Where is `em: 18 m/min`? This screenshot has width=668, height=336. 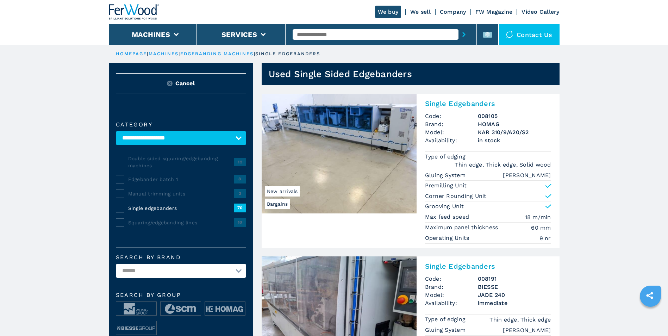 em: 18 m/min is located at coordinates (538, 217).